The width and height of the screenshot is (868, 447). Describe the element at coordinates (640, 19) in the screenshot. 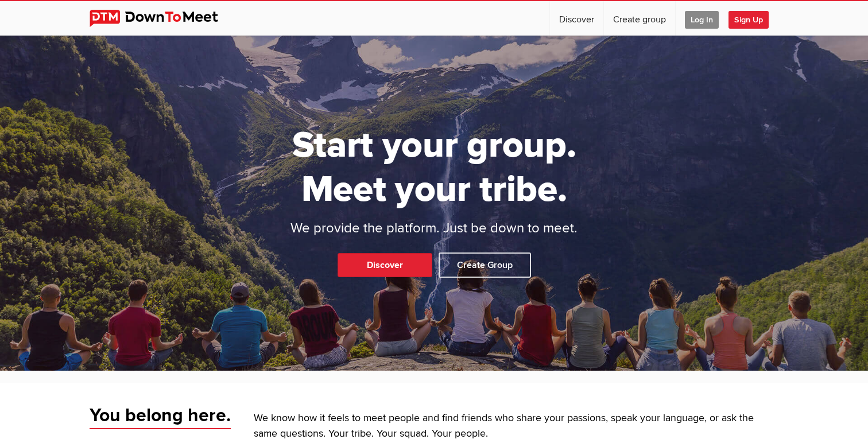

I see `a: Create group` at that location.